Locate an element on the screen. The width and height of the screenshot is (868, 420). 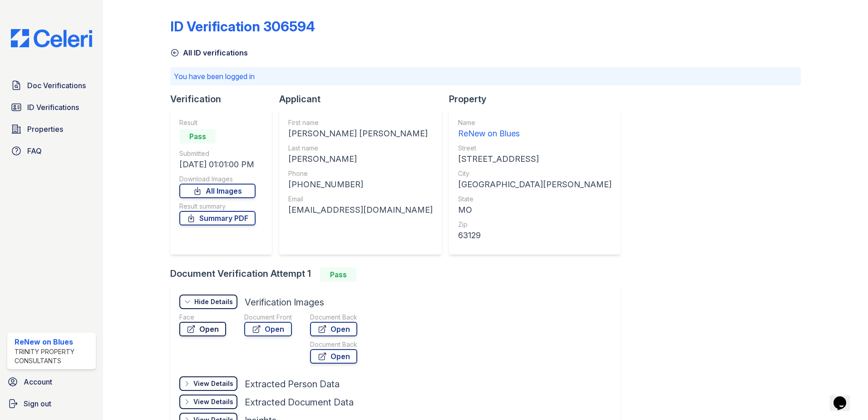
a: FAQ is located at coordinates (51, 151).